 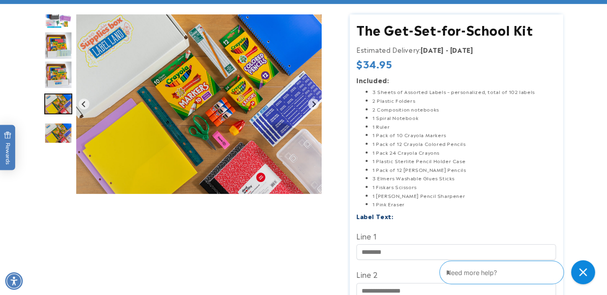 What do you see at coordinates (464, 92) in the screenshot?
I see `li: 3 Sheets of Assorted Labels – personalized, total of 102 labels` at bounding box center [464, 92].